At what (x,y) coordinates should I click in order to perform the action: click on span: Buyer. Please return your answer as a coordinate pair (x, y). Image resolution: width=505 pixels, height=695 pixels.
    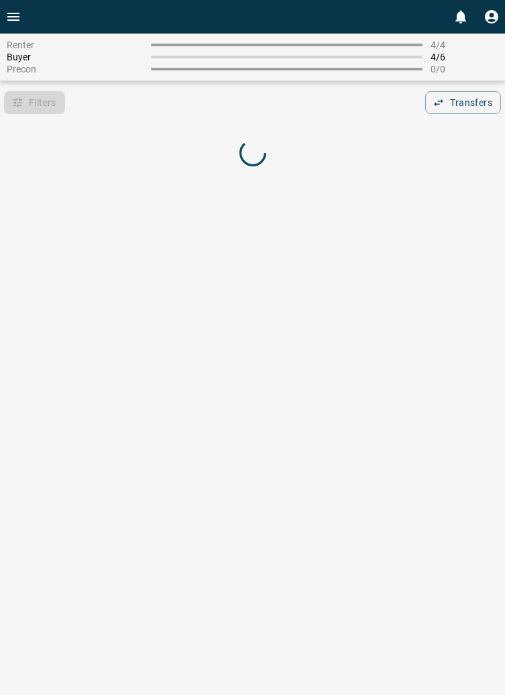
    Looking at the image, I should click on (74, 57).